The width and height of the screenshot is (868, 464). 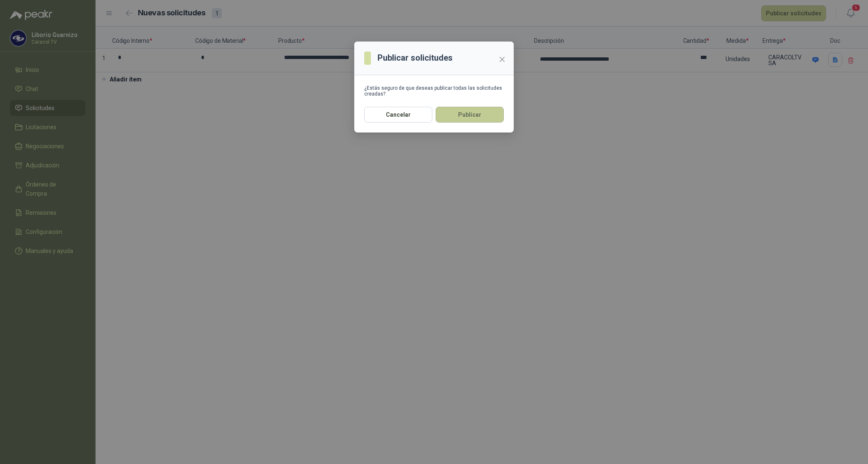 I want to click on h3: Publicar solicitudes, so click(x=415, y=58).